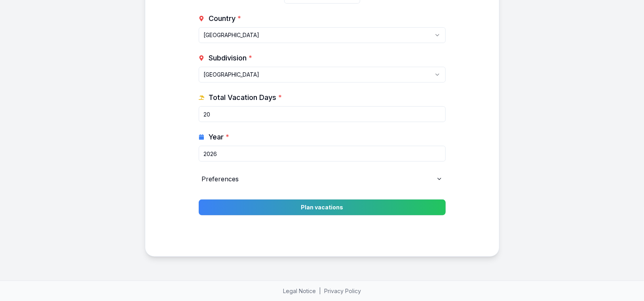 The height and width of the screenshot is (301, 644). I want to click on a: Privacy Policy, so click(343, 291).